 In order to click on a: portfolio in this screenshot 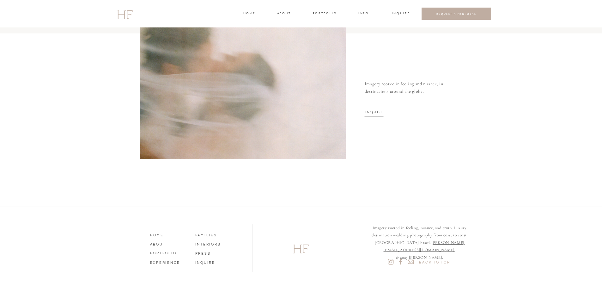, I will do `click(324, 14)`.